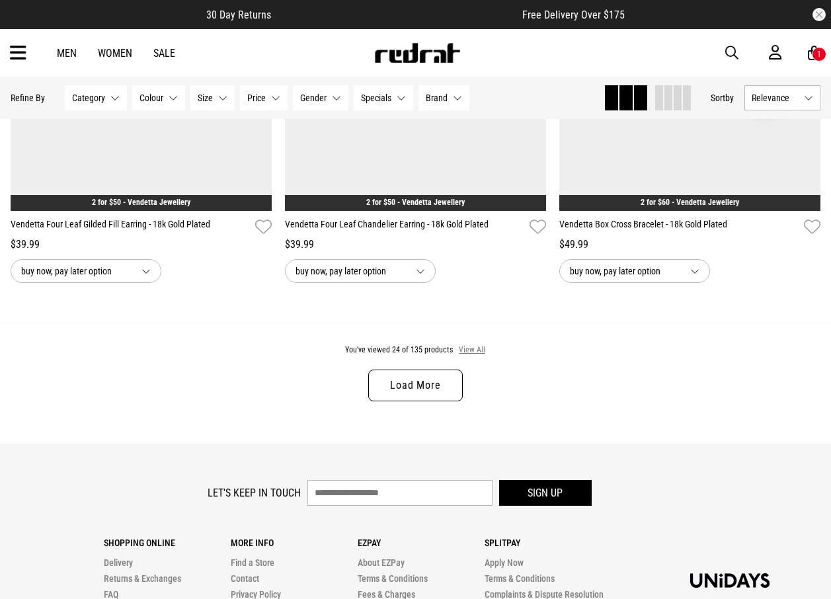 This screenshot has height=599, width=831. I want to click on button: Specials, so click(383, 98).